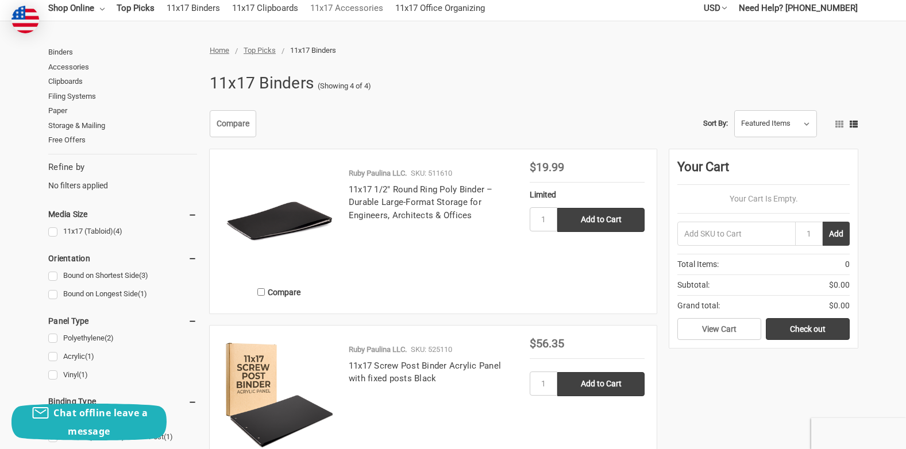 The width and height of the screenshot is (906, 449). I want to click on a: Vinyl, so click(122, 375).